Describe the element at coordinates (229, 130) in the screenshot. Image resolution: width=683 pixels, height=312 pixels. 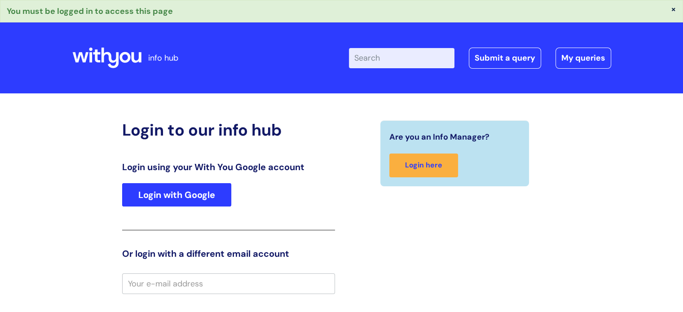
I see `h2: Login to our info hub` at that location.